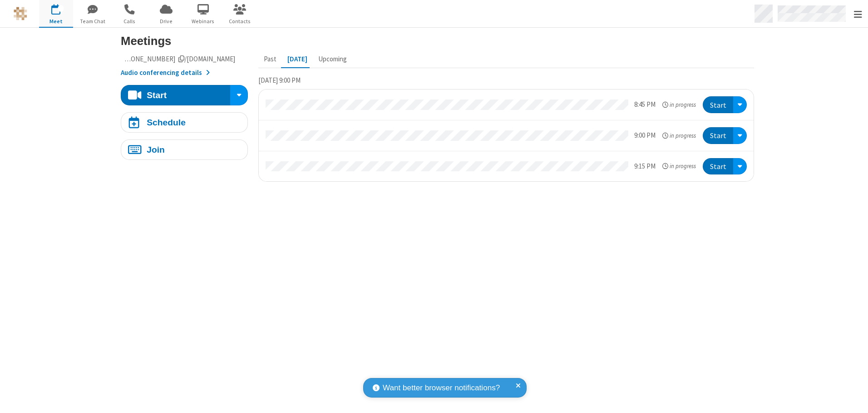 The height and width of the screenshot is (413, 868). Describe the element at coordinates (166, 21) in the screenshot. I see `span: Drive` at that location.